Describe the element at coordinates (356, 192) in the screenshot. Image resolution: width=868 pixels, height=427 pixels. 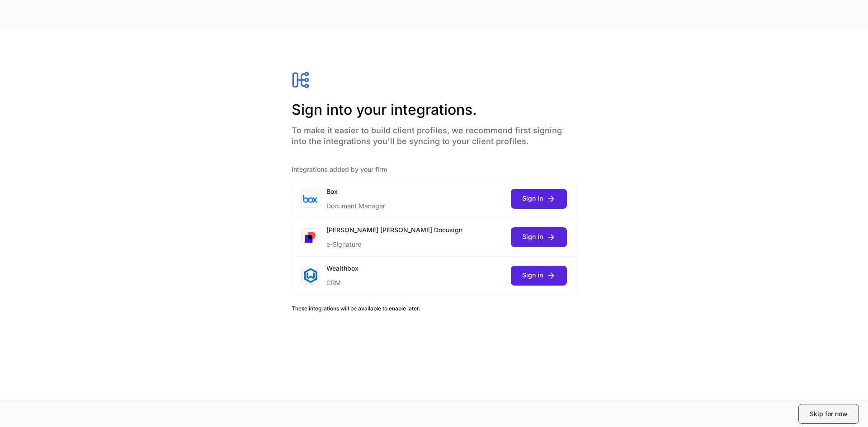
I see `div: Box` at that location.